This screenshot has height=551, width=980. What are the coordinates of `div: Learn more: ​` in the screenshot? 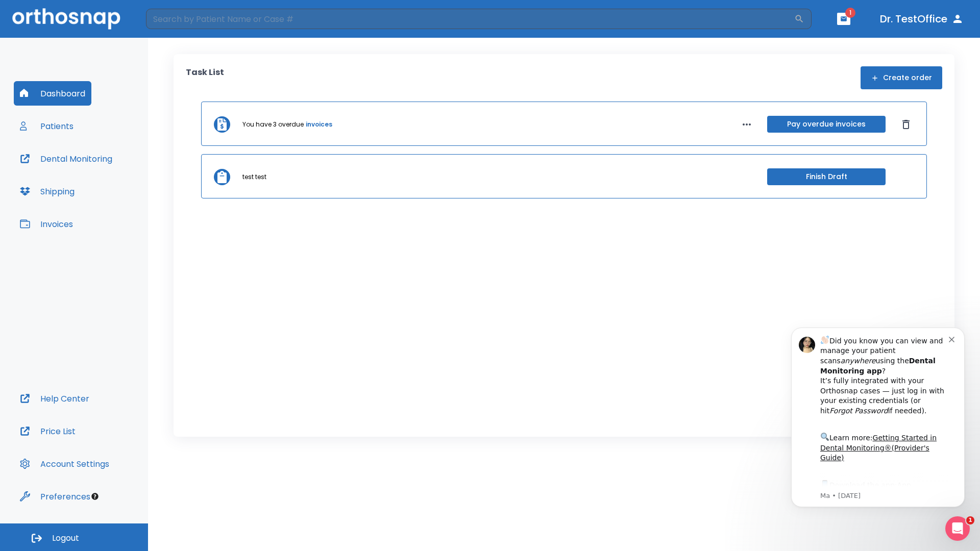 It's located at (109, 139).